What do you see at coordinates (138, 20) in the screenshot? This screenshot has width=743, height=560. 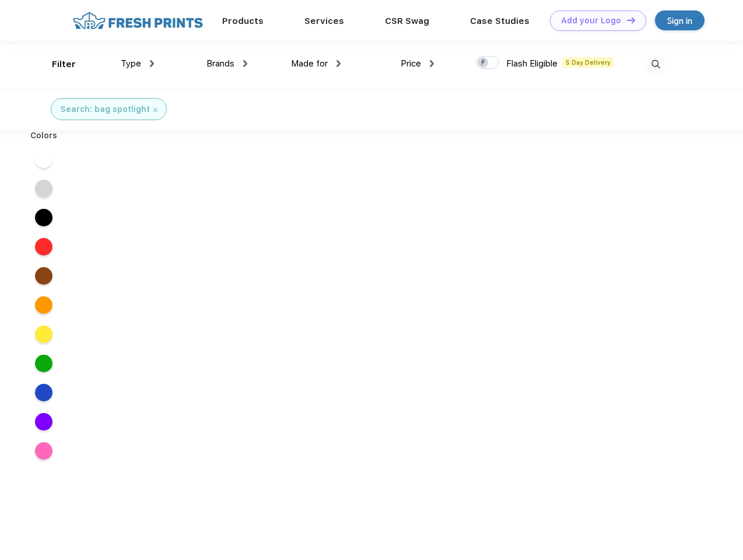 I see `img: fo%20logo%202.webp` at bounding box center [138, 20].